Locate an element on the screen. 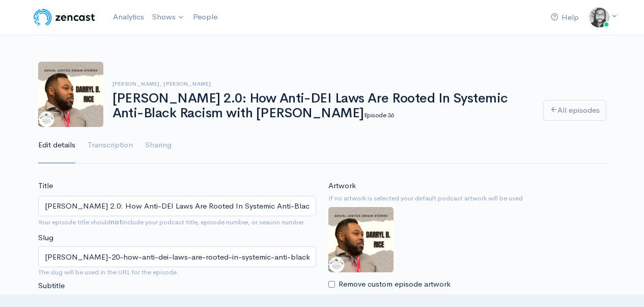 Image resolution: width=644 pixels, height=307 pixels. a: Edit details is located at coordinates (57, 145).